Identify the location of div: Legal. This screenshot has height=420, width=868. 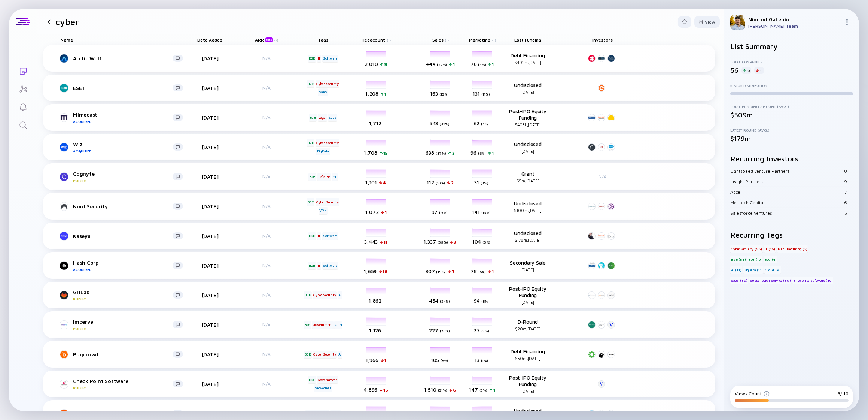
(322, 118).